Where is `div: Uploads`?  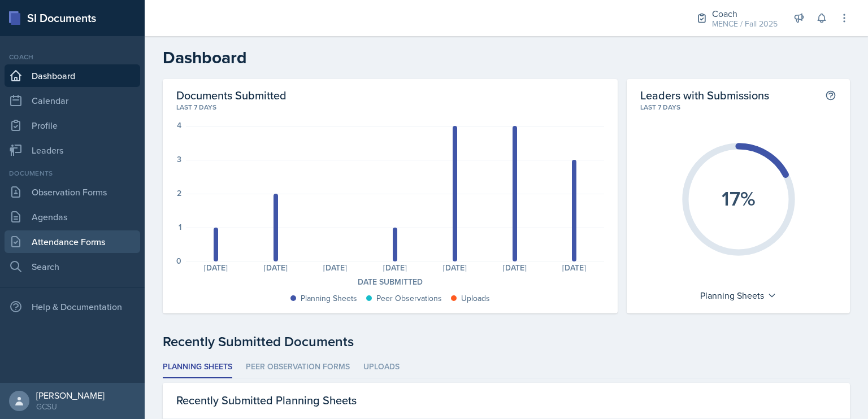 div: Uploads is located at coordinates (476, 299).